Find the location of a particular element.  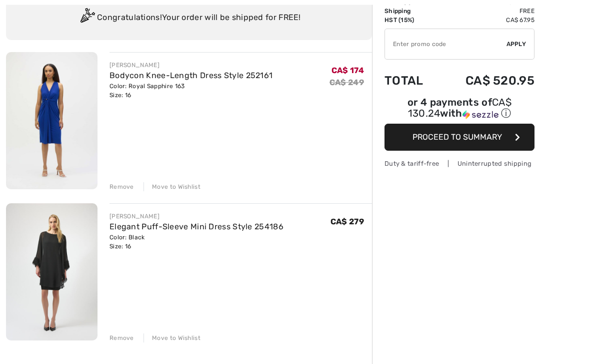

div: or 4 payments ofCA$ 130.24withSezzle Click to learn more about Sezzle is located at coordinates (460, 111).